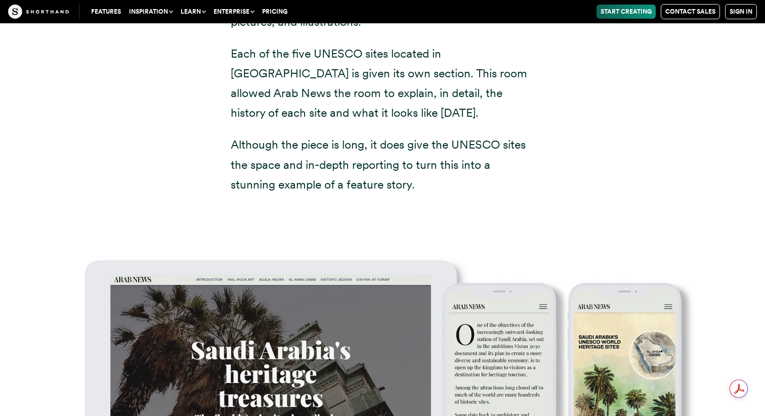 The image size is (765, 416). I want to click on button: Enterprise, so click(234, 12).